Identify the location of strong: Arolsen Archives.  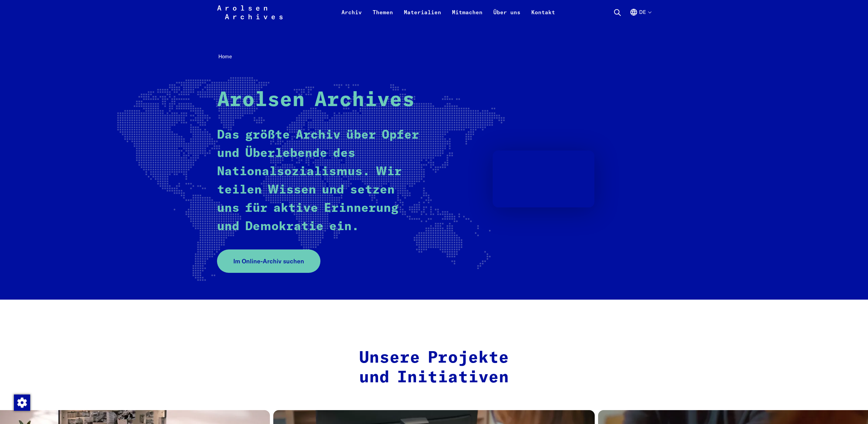
(315, 100).